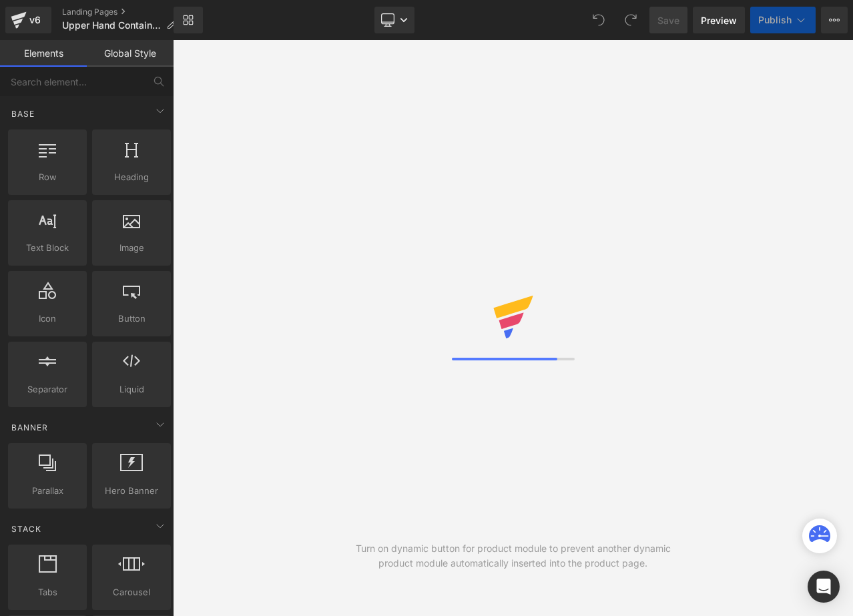 The height and width of the screenshot is (616, 853). I want to click on div: Open Intercom Messenger, so click(824, 587).